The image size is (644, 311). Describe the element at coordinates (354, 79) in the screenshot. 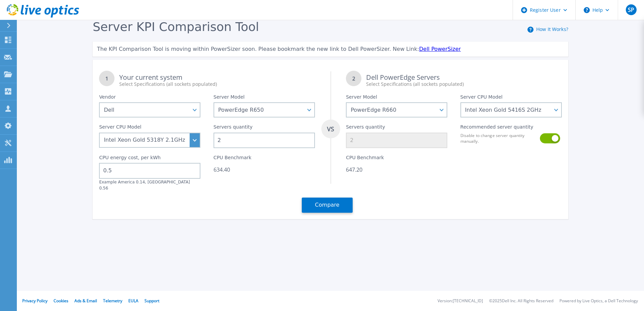

I see `tspan: 2` at that location.